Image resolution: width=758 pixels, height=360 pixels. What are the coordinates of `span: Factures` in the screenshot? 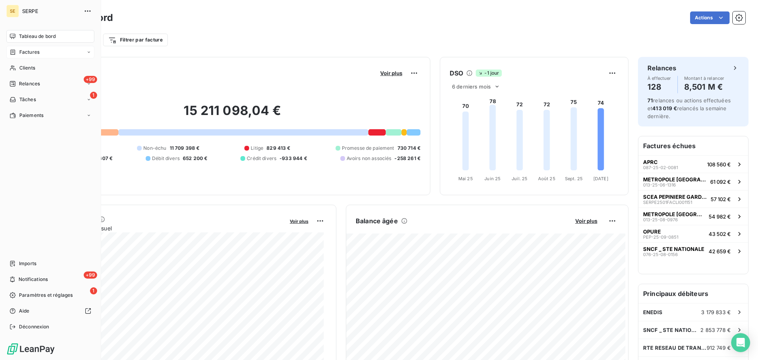 It's located at (29, 52).